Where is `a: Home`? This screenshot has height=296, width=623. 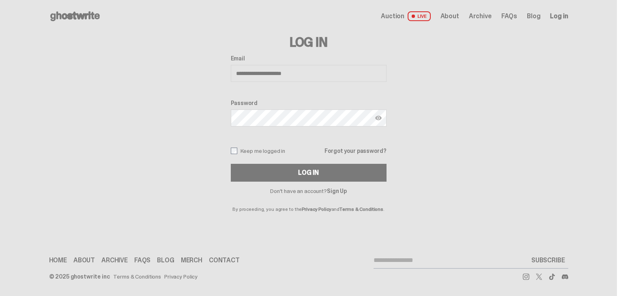 a: Home is located at coordinates (58, 260).